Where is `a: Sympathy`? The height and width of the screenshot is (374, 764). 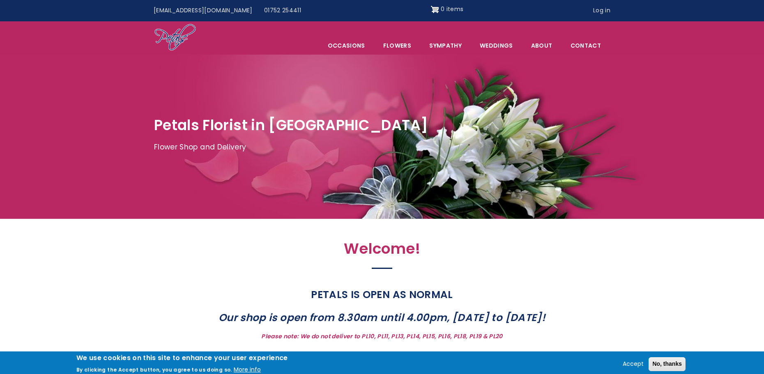 a: Sympathy is located at coordinates (445, 46).